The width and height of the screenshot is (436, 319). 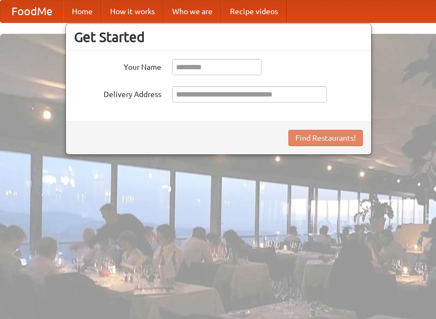 I want to click on h3: Get Started, so click(x=218, y=37).